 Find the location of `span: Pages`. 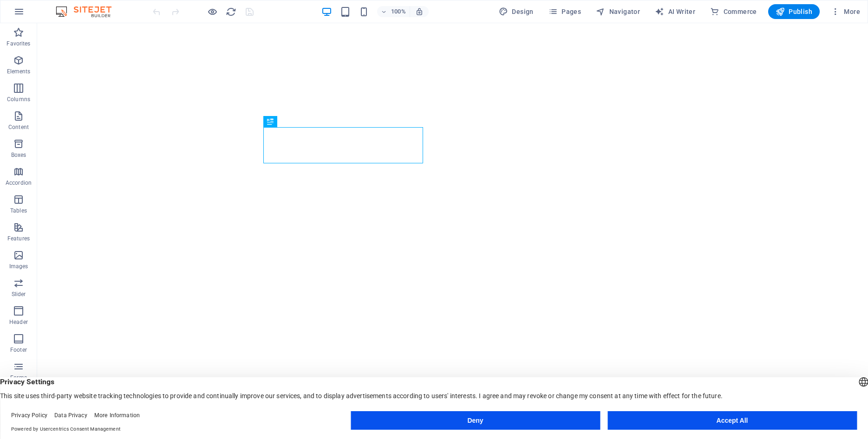

span: Pages is located at coordinates (565, 12).